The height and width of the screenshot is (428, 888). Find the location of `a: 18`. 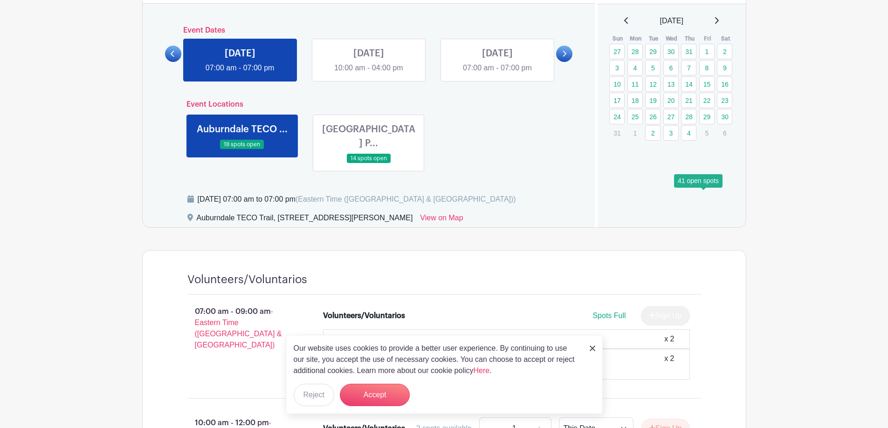

a: 18 is located at coordinates (635, 100).